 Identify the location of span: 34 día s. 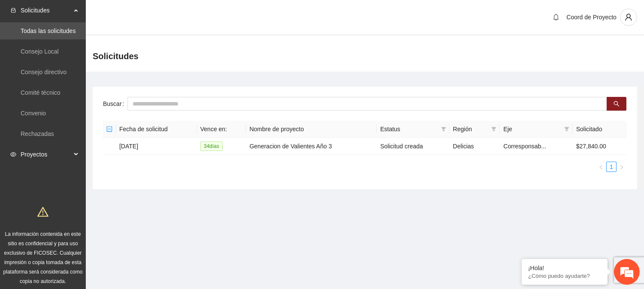
(212, 146).